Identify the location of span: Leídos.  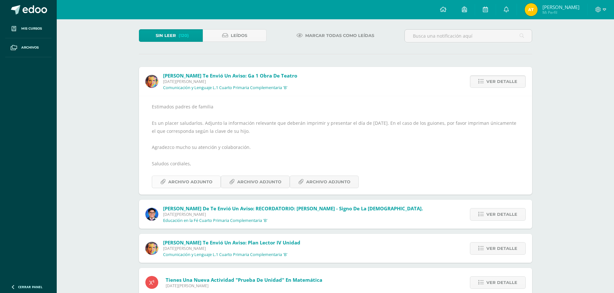
(239, 35).